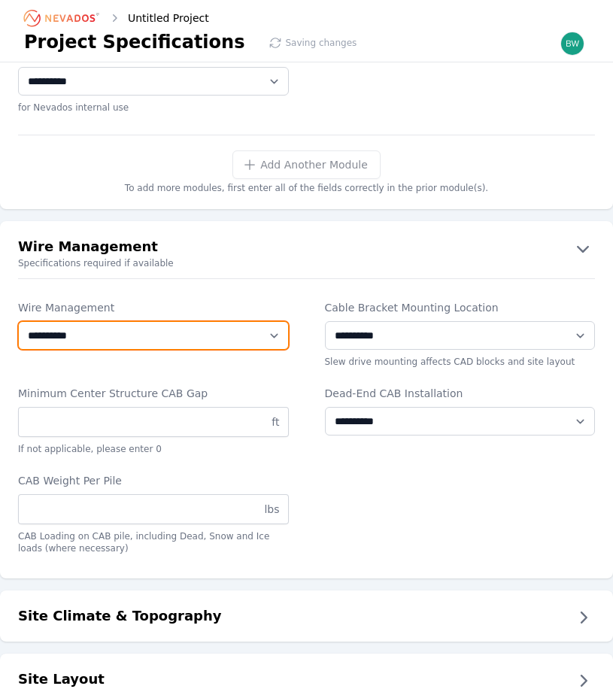 The image size is (613, 689). Describe the element at coordinates (572, 44) in the screenshot. I see `img: bwoodardjames@mysunshare.com` at that location.